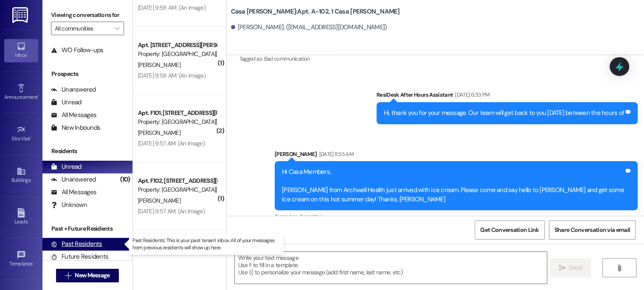  I want to click on input: All communities, so click(82, 29).